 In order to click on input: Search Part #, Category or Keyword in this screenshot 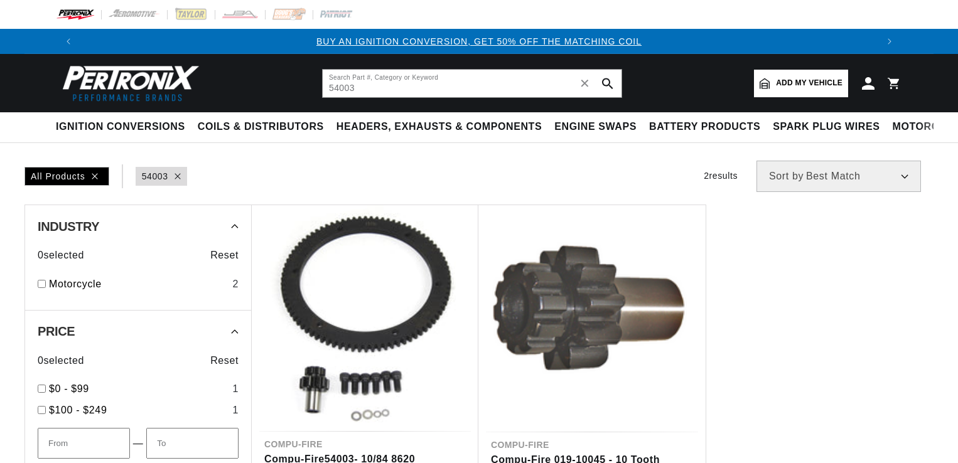, I will do `click(472, 83)`.